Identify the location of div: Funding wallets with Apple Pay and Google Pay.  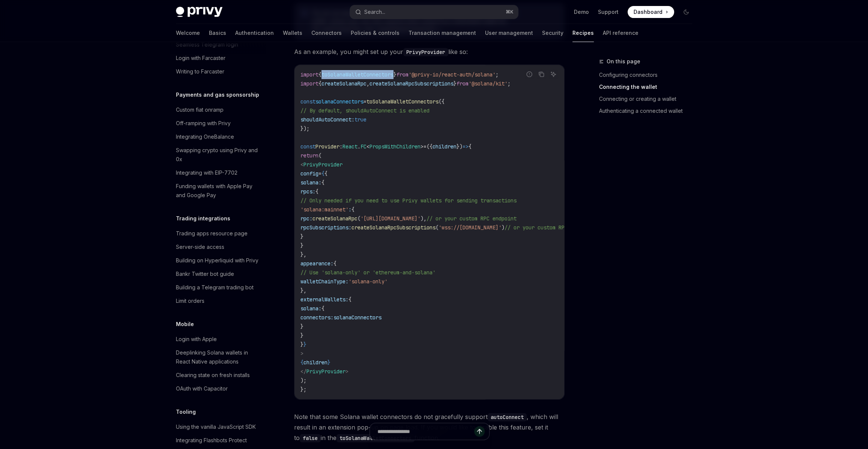
(219, 191).